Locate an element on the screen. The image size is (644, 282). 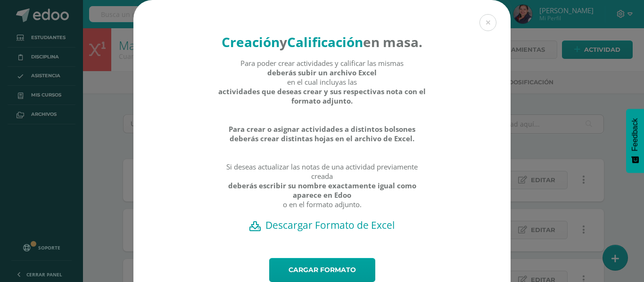
a: Cargar formato is located at coordinates (322, 270).